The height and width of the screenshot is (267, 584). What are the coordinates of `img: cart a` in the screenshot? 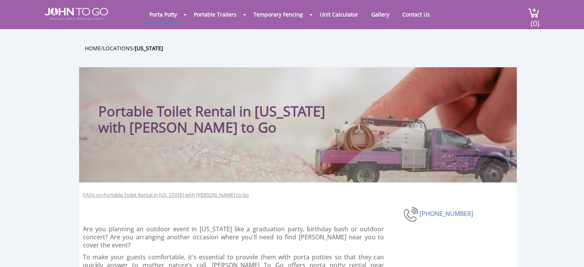 It's located at (534, 13).